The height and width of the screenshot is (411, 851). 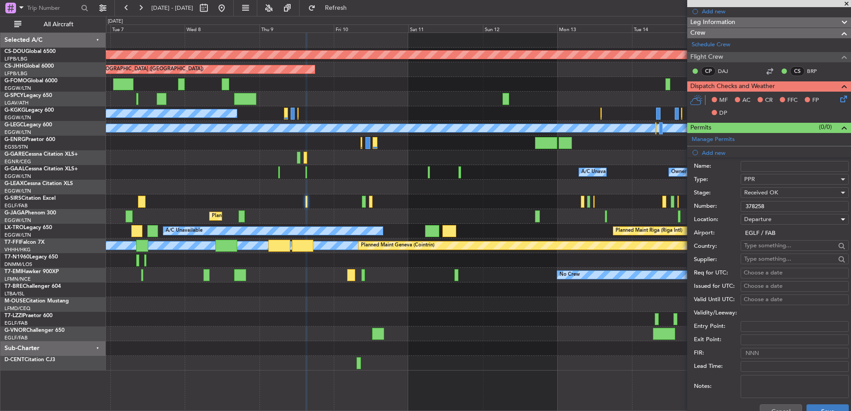 What do you see at coordinates (28, 96) in the screenshot?
I see `a: G-SPCYLegacy 650` at bounding box center [28, 96].